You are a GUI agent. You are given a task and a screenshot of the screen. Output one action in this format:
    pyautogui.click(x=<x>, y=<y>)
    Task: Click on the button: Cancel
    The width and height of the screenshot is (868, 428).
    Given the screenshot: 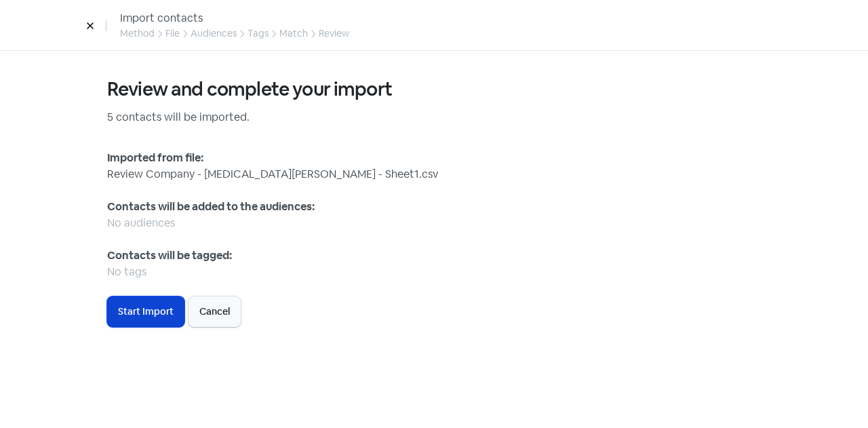 What is the action you would take?
    pyautogui.click(x=214, y=312)
    